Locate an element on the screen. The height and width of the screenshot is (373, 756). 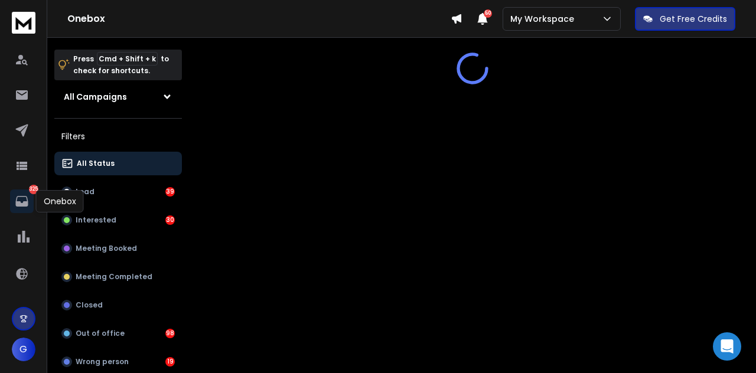
h3: Filters is located at coordinates (118, 137).